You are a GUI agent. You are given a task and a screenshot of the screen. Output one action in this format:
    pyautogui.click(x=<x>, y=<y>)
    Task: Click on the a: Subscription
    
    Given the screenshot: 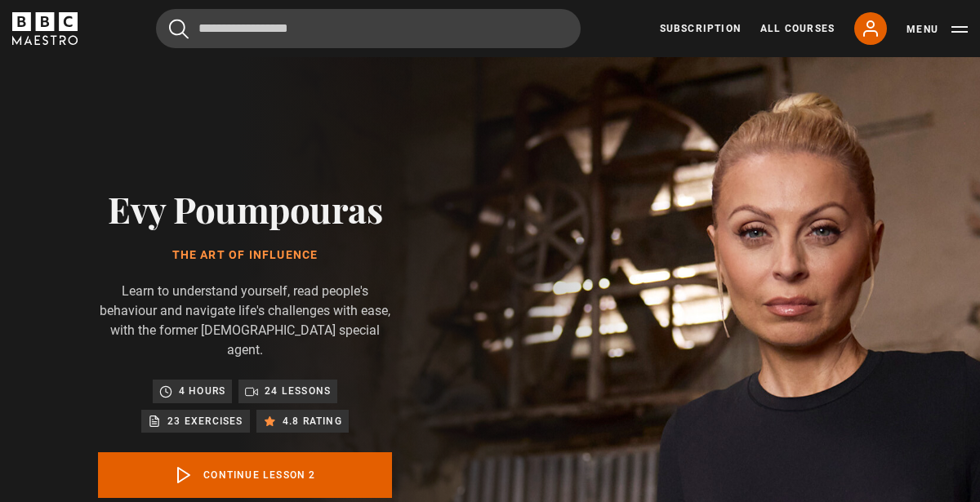 What is the action you would take?
    pyautogui.click(x=700, y=29)
    